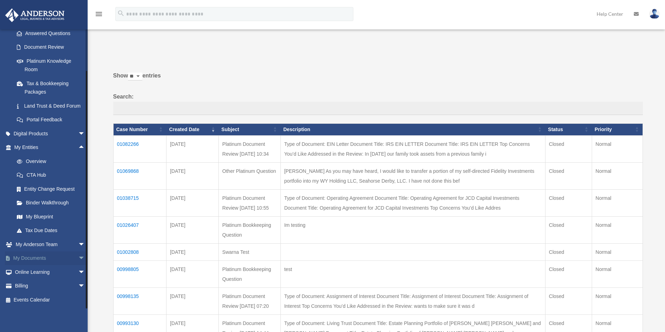  I want to click on img: Anderson Advisors Platinum Portal, so click(35, 15).